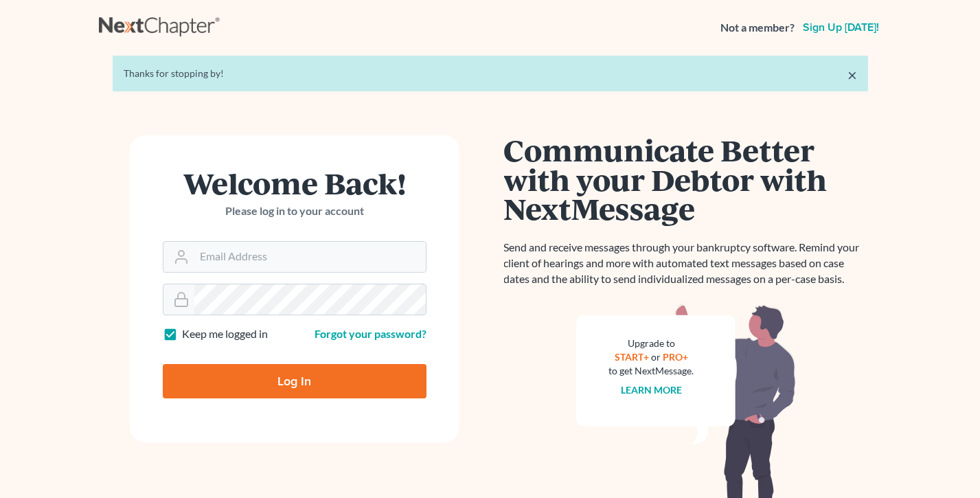 The height and width of the screenshot is (498, 980). Describe the element at coordinates (294, 211) in the screenshot. I see `p: Please log in to your account` at that location.